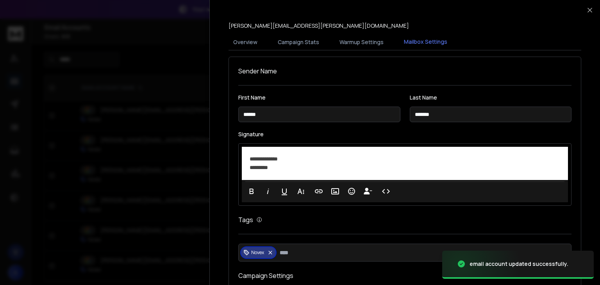 This screenshot has width=600, height=285. I want to click on button: Italic (Ctrl+I), so click(268, 191).